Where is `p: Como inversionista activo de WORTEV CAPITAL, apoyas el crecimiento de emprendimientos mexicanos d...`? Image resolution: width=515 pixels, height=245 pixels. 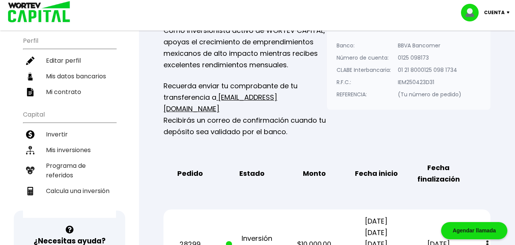
p: Como inversionista activo de WORTEV CAPITAL, apoyas el crecimiento de emprendimientos mexicanos d... is located at coordinates (245, 48).